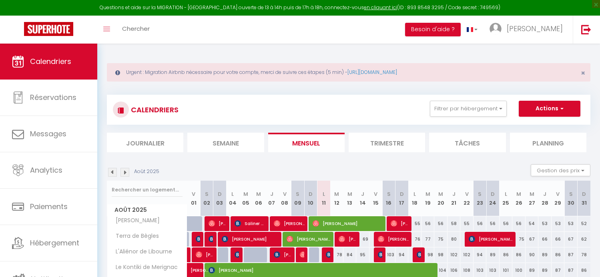  Describe the element at coordinates (550, 109) in the screenshot. I see `button: Actions` at that location.